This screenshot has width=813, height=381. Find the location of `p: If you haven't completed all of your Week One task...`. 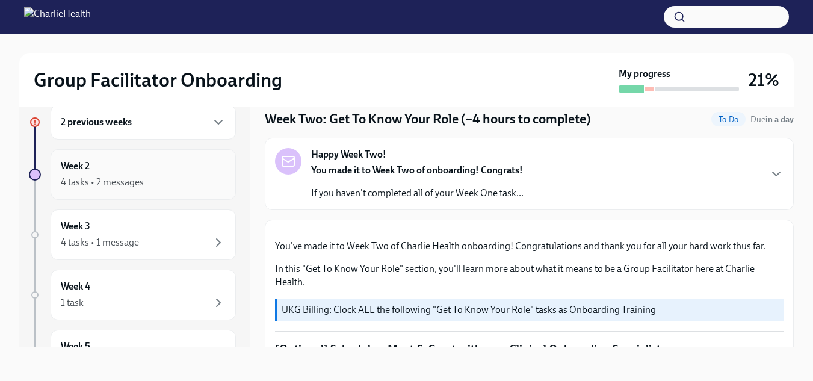

p: If you haven't completed all of your Week One task... is located at coordinates (417, 193).